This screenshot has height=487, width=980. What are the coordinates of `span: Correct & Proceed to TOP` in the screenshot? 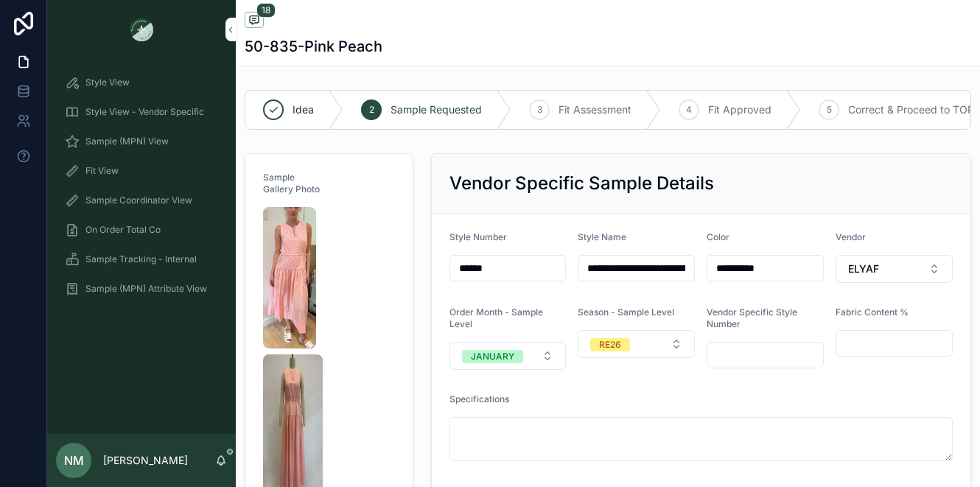 It's located at (911, 110).